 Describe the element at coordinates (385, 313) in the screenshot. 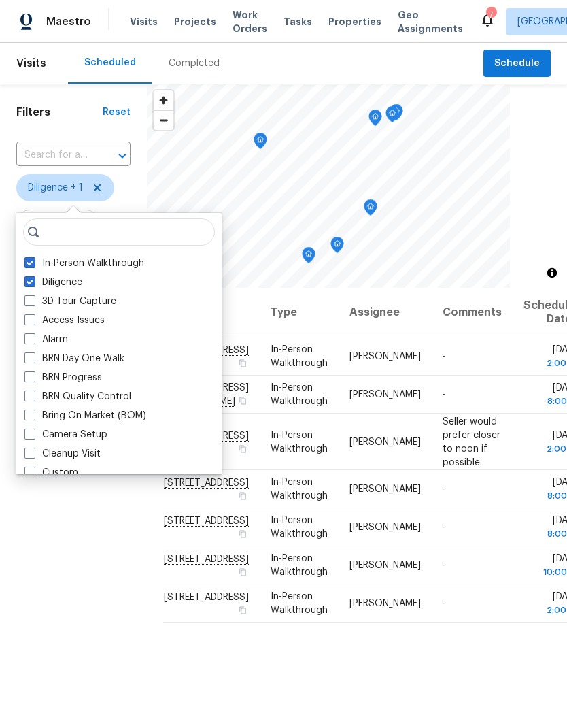

I see `th: Assignee` at that location.